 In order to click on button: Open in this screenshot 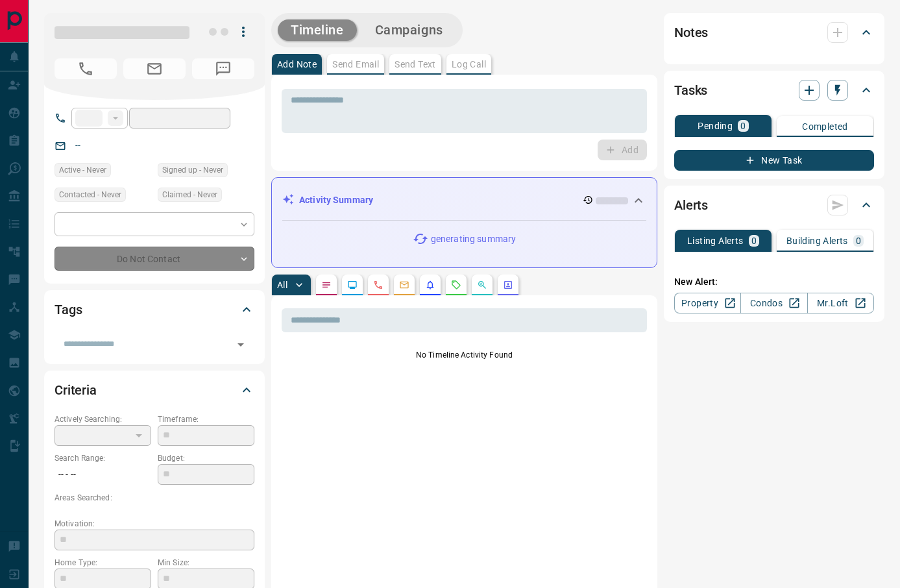, I will do `click(240, 345)`.